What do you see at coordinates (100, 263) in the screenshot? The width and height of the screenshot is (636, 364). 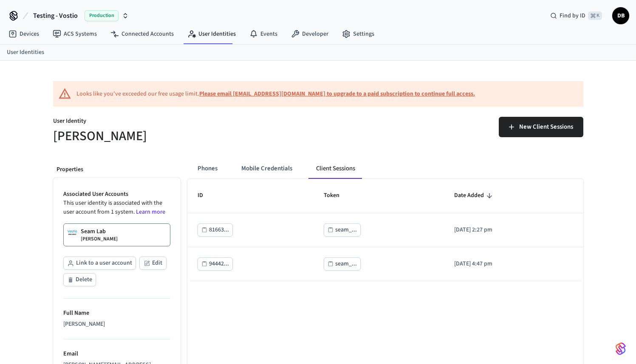 I see `button: Link to a user account` at bounding box center [100, 263].